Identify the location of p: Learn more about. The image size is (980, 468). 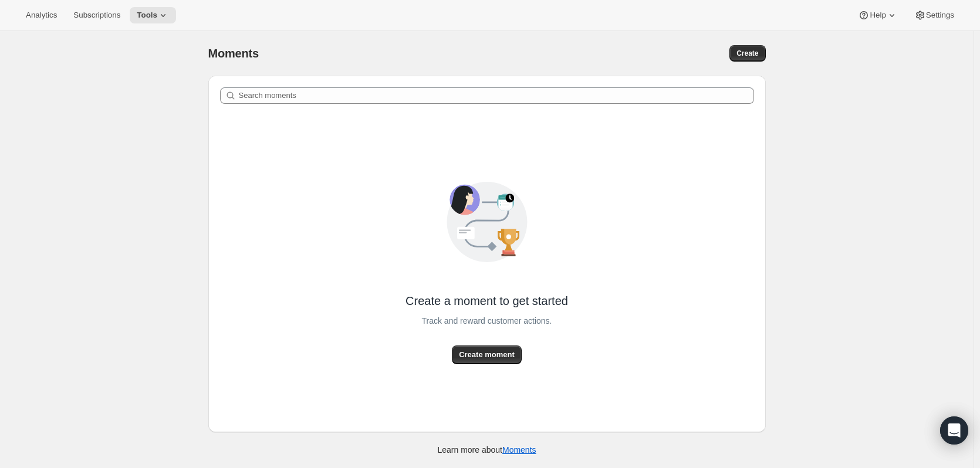
(486, 450).